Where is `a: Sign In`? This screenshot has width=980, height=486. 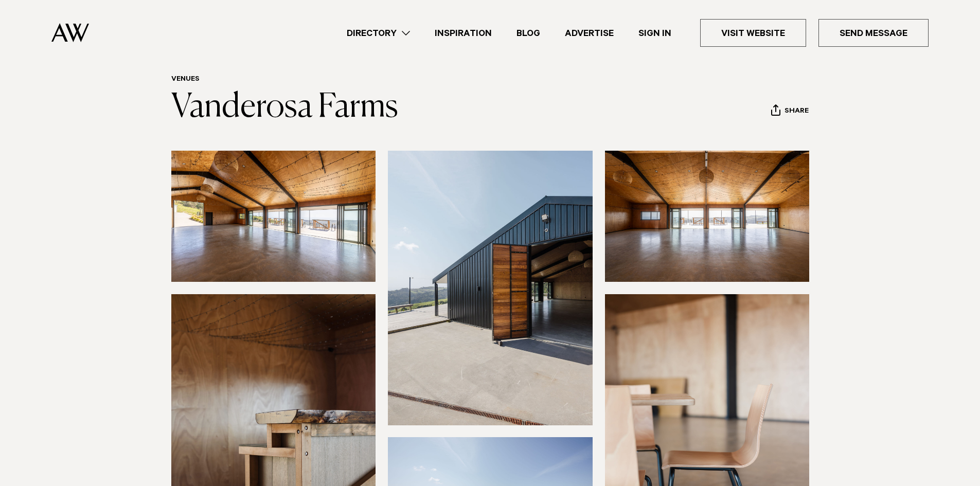
a: Sign In is located at coordinates (655, 33).